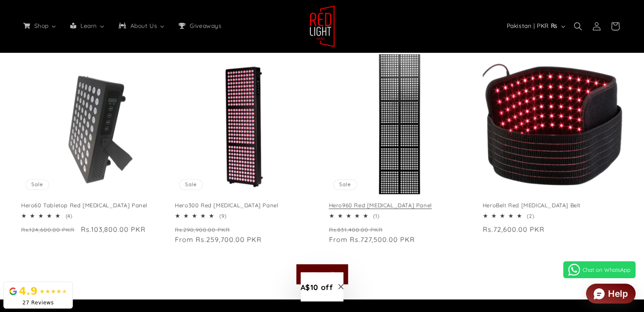 The image size is (644, 312). Describe the element at coordinates (88, 26) in the screenshot. I see `span: Learn` at that location.